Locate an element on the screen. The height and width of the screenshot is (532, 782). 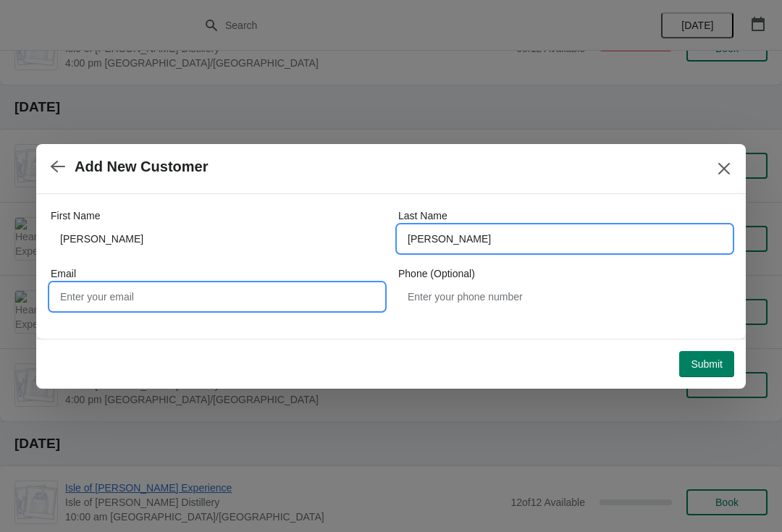
label: Email is located at coordinates (63, 274).